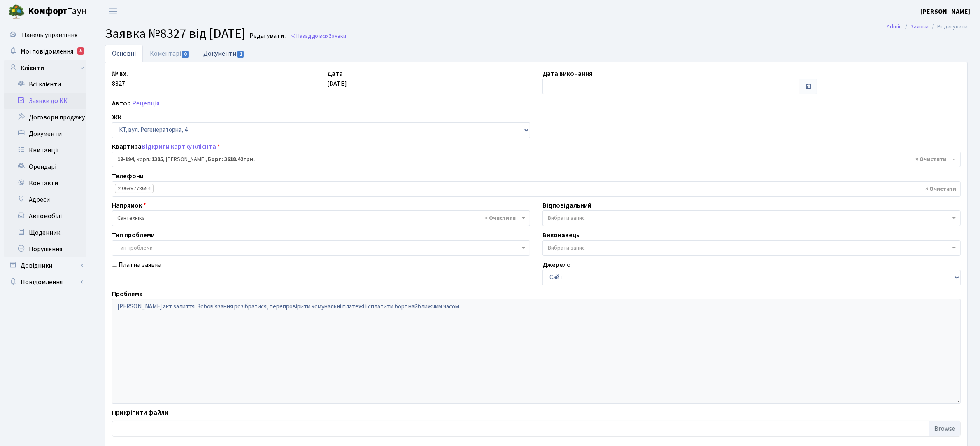  What do you see at coordinates (318, 36) in the screenshot?
I see `a: Назад до всіхЗаявки` at bounding box center [318, 36].